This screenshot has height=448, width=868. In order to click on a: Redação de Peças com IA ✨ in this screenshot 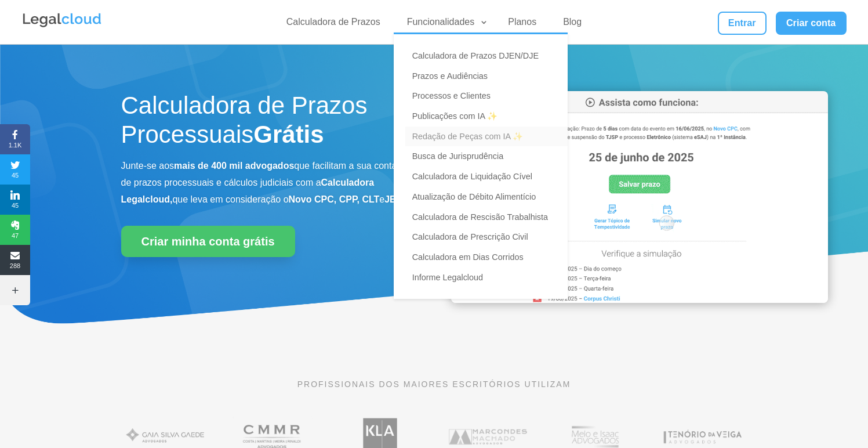, I will do `click(486, 137)`.